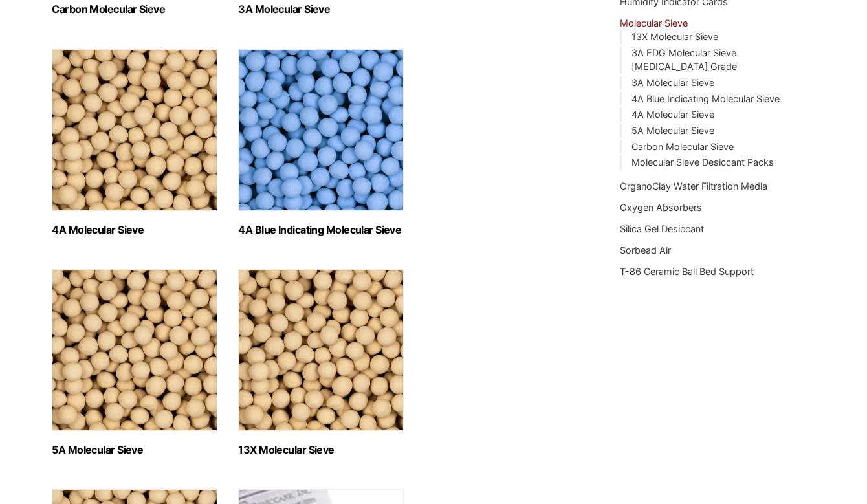 The width and height of the screenshot is (867, 504). I want to click on a: Visit product category 4A Molecular Sieve, so click(135, 142).